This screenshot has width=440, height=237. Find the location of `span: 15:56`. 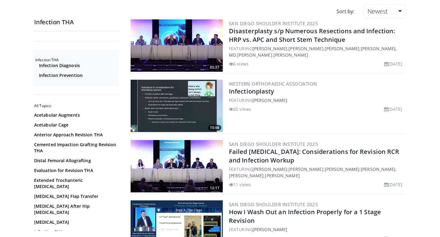

span: 15:56 is located at coordinates (214, 127).